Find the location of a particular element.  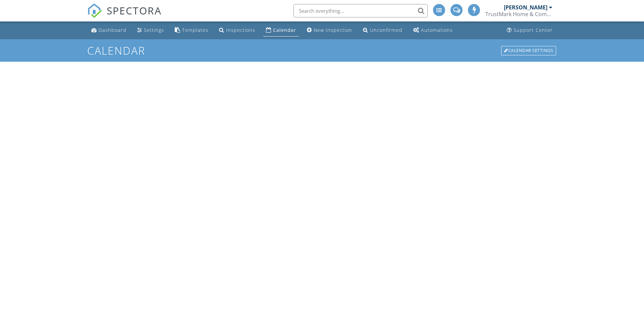

a: Support Center is located at coordinates (529, 30).